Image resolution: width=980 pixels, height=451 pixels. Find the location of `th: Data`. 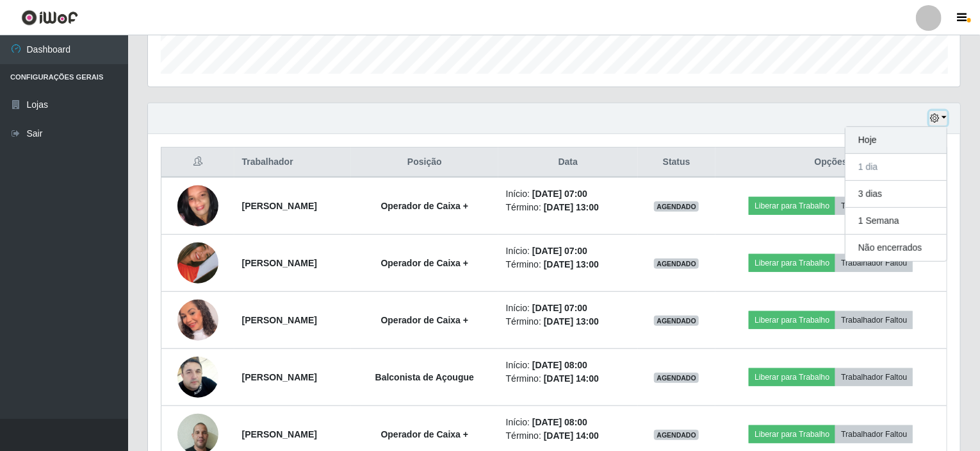

th: Data is located at coordinates (569, 163).